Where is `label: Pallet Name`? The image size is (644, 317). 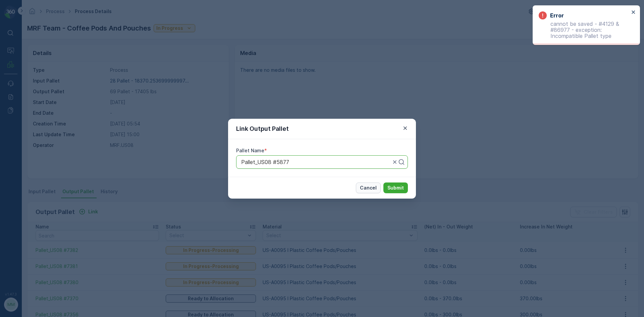
label: Pallet Name is located at coordinates (250, 150).